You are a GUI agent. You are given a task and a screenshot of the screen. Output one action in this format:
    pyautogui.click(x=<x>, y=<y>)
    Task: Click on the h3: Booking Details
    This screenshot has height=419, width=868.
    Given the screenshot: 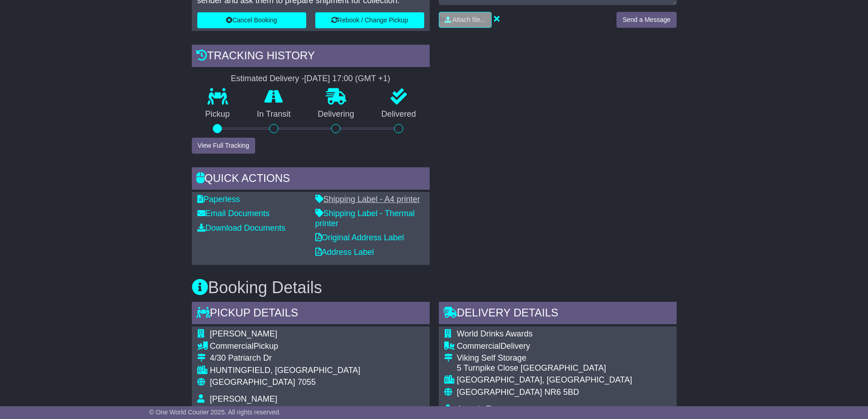 What is the action you would take?
    pyautogui.click(x=434, y=288)
    